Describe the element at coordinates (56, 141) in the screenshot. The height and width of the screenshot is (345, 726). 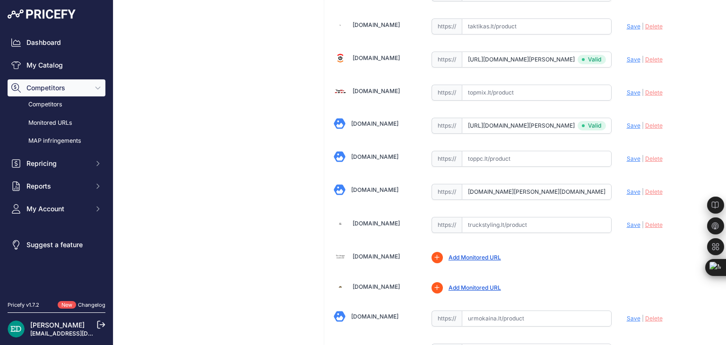
I see `a: MAP infringements` at that location.